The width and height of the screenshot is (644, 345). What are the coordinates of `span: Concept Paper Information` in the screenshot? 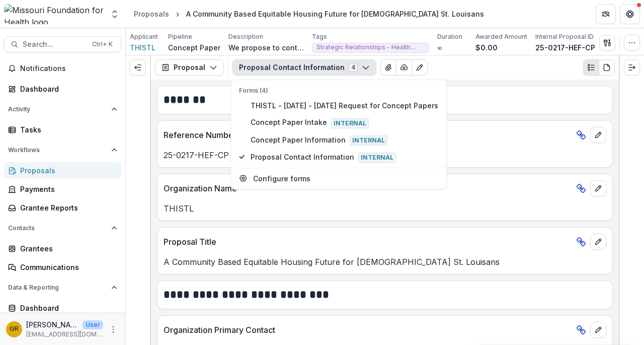 It's located at (344, 140).